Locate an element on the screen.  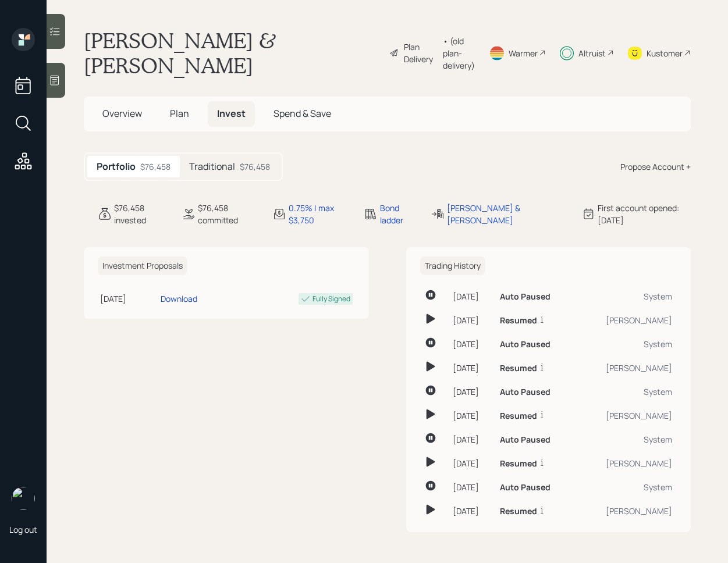
span: Spend & Save is located at coordinates (302, 113).